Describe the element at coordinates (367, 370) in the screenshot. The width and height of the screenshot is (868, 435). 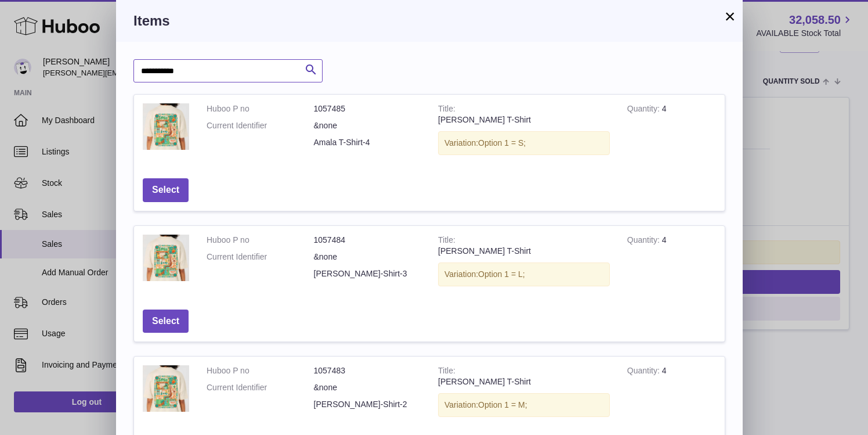
I see `dd: 1057483` at that location.